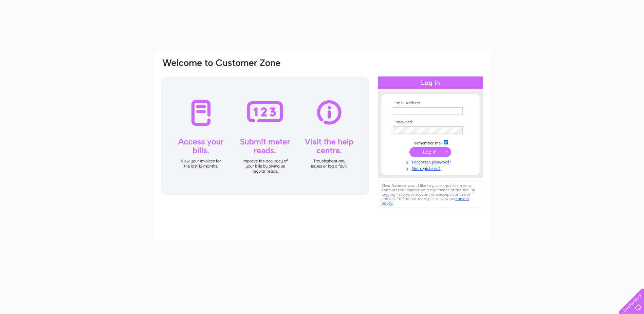 The image size is (644, 314). I want to click on a: Not registered?, so click(431, 168).